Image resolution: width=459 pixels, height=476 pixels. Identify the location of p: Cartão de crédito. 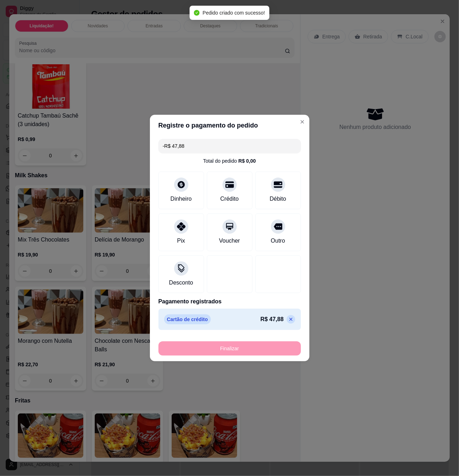
(187, 319).